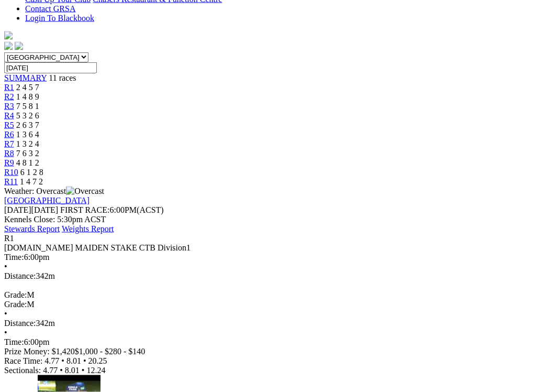 The image size is (536, 392). I want to click on a: R10, so click(11, 172).